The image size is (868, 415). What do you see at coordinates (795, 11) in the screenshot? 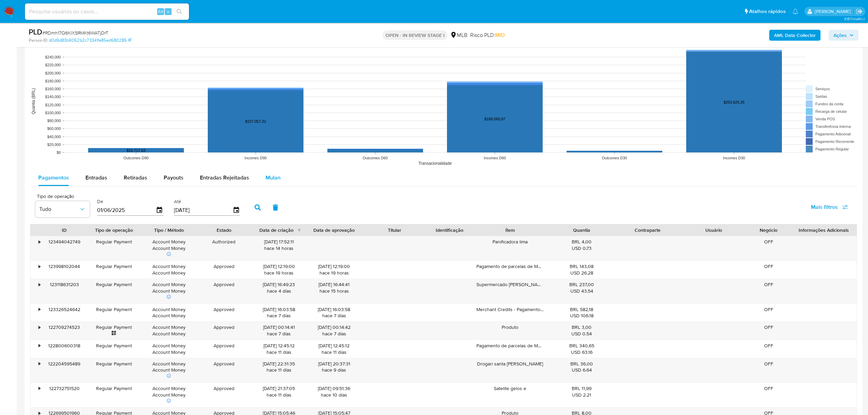
I see `a: Notificações` at bounding box center [795, 11].